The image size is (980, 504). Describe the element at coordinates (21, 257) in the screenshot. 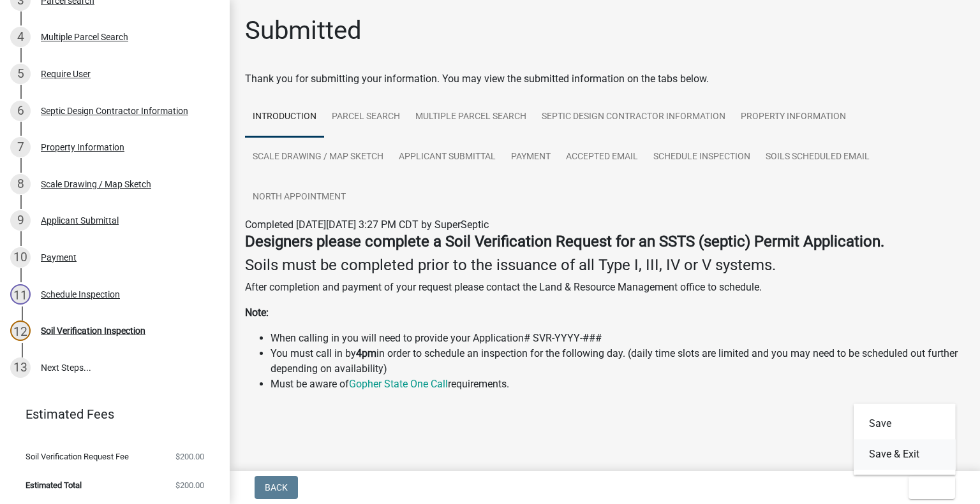

I see `div: 10` at that location.